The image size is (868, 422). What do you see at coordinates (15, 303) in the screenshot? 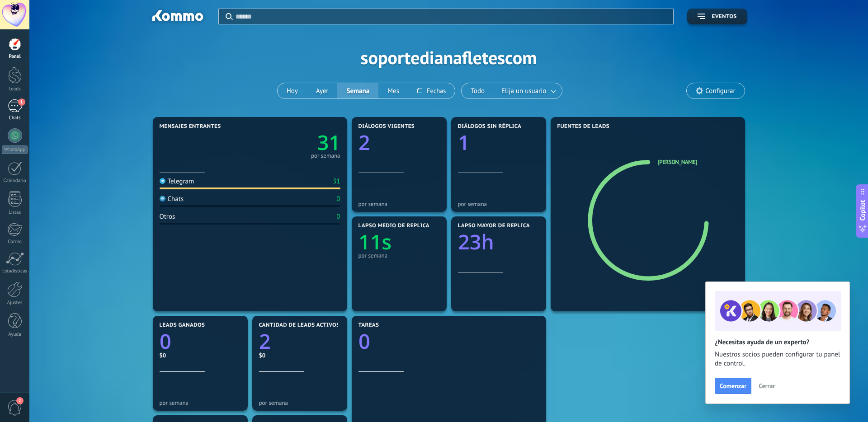
I see `div: Ajustes` at bounding box center [15, 303].